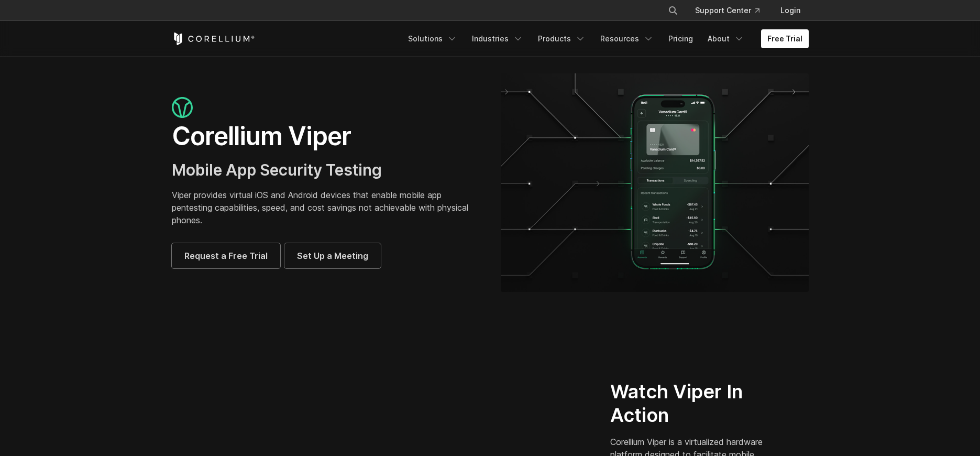  I want to click on a: Solutions, so click(433, 39).